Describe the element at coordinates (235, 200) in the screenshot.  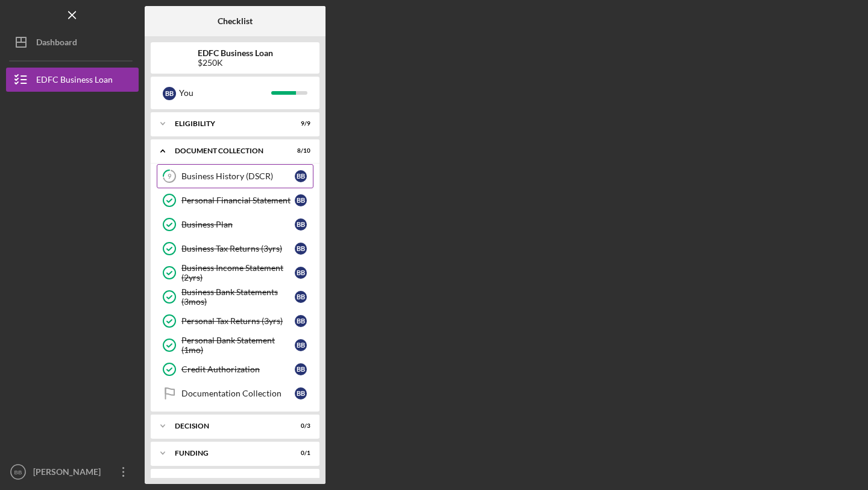
I see `a: Personal Financial StatementBB` at that location.